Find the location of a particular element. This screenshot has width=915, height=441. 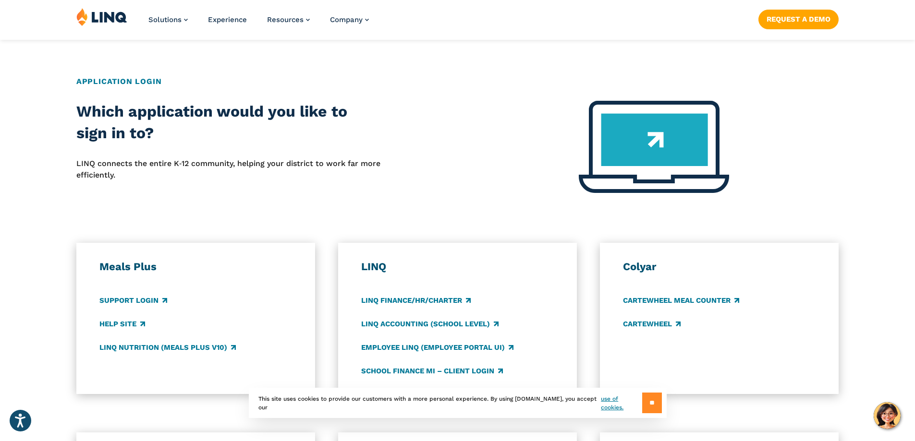

a: use of cookies. is located at coordinates (621, 403).